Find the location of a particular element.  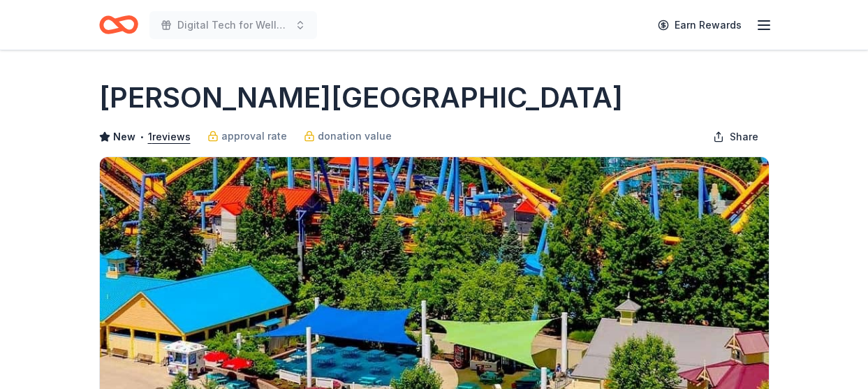

a: approval rate is located at coordinates (247, 136).